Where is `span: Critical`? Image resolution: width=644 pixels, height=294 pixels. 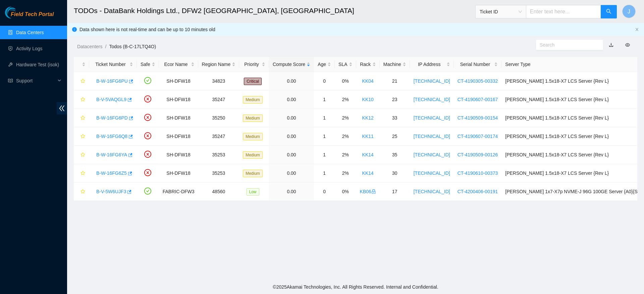 span: Critical is located at coordinates (252, 81).